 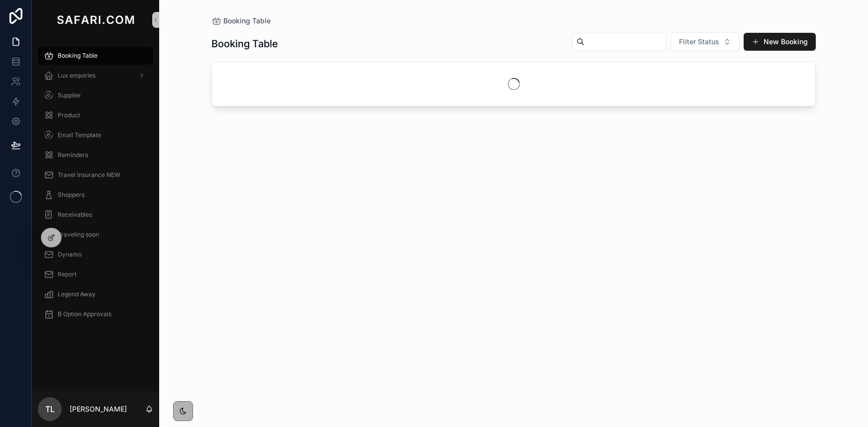 I want to click on span: Traveling soon, so click(x=78, y=234).